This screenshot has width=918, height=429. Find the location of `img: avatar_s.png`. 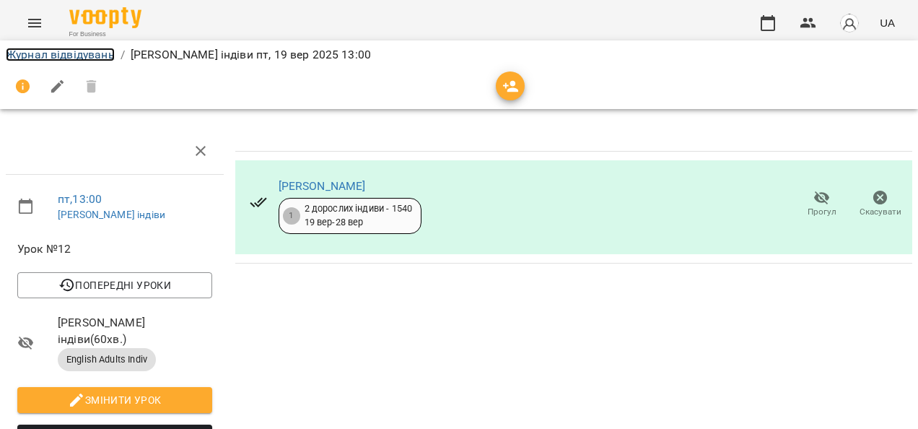

img: avatar_s.png is located at coordinates (850, 23).